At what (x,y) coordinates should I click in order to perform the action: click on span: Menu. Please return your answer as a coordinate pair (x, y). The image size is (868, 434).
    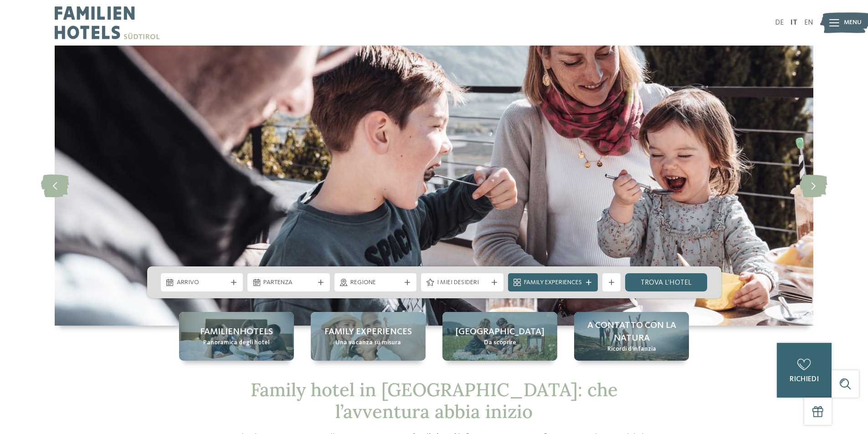
    Looking at the image, I should click on (852, 23).